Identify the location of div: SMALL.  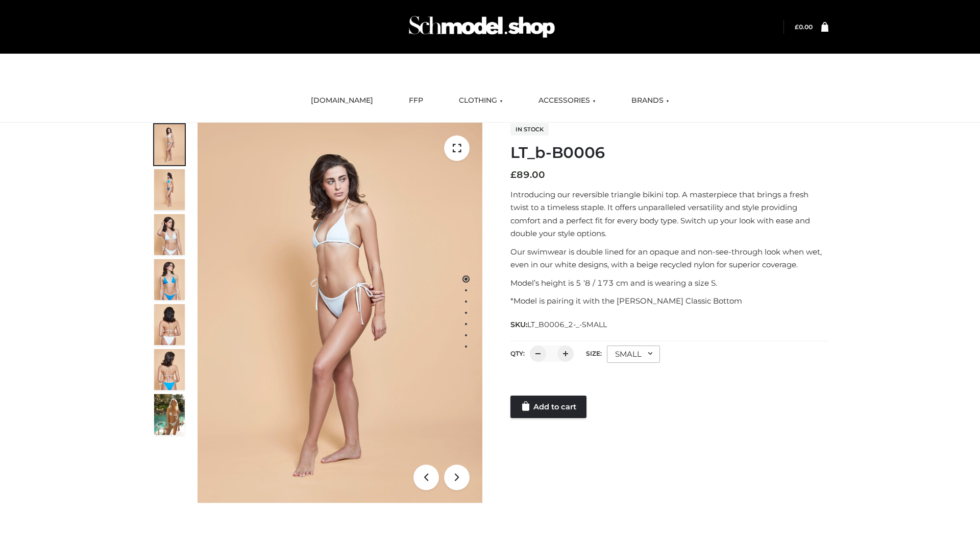
(634, 354).